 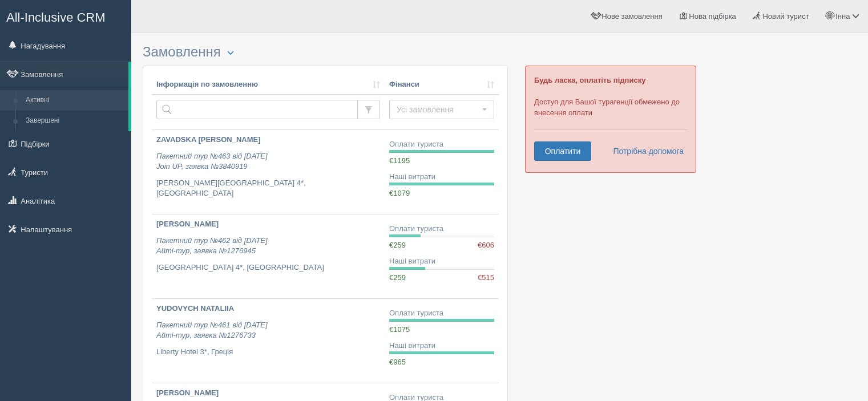 What do you see at coordinates (268, 84) in the screenshot?
I see `a: Інформація по замовленню` at bounding box center [268, 84].